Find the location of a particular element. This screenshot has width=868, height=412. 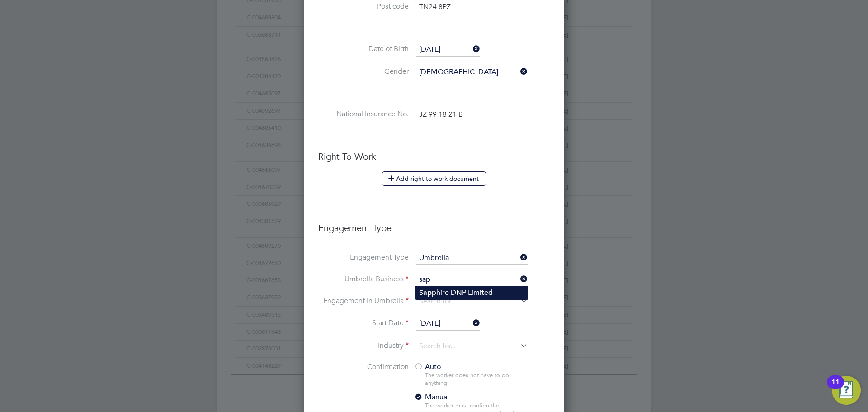

label: National Insurance No. is located at coordinates (364, 114).